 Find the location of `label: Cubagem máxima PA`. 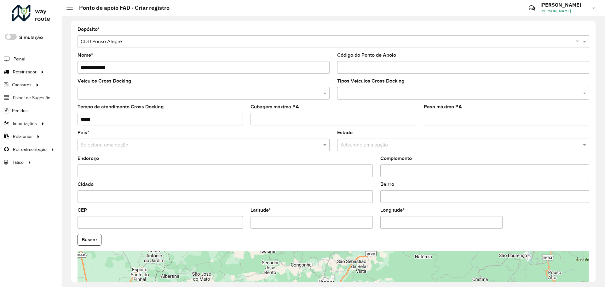

label: Cubagem máxima PA is located at coordinates (275, 107).